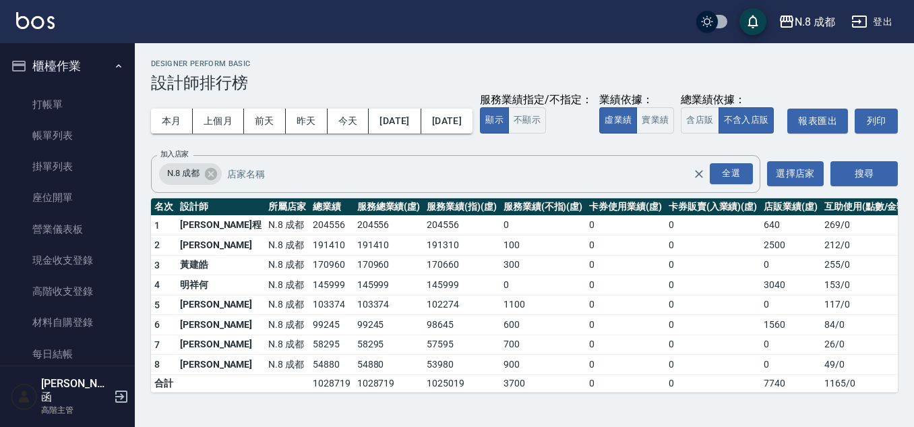  I want to click on td: 212 / 0, so click(867, 245).